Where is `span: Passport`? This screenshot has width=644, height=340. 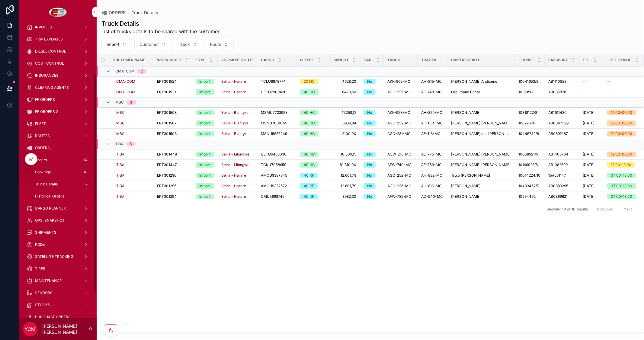 span: Passport is located at coordinates (558, 60).